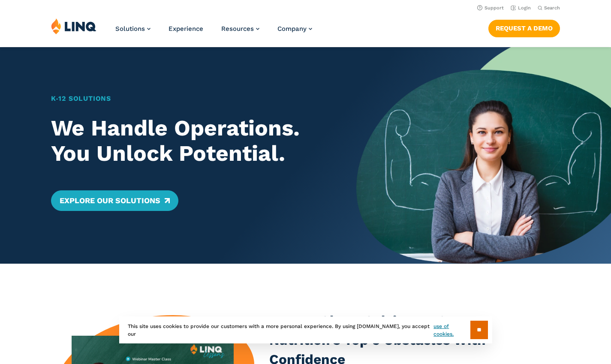 This screenshot has width=611, height=364. I want to click on a: Login, so click(520, 8).